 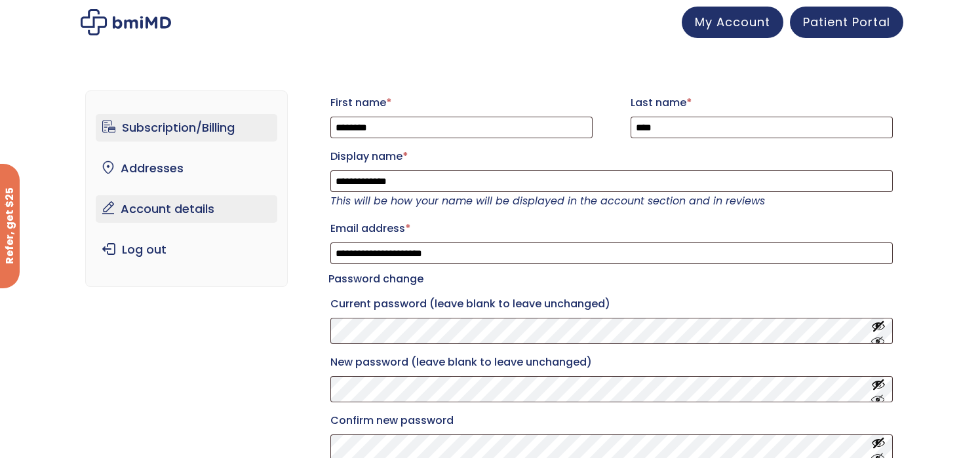 I want to click on span: Patient Portal, so click(x=846, y=22).